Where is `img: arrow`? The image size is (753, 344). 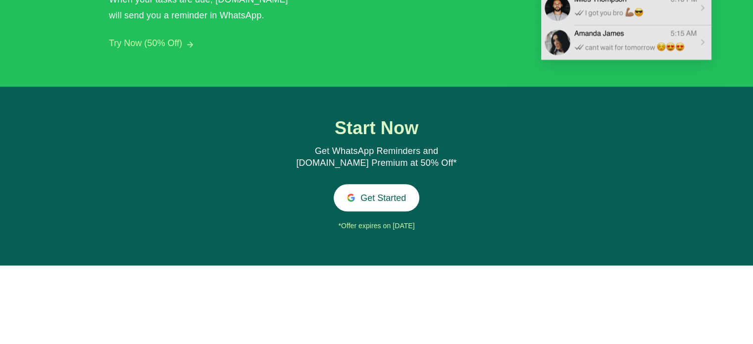 img: arrow is located at coordinates (190, 45).